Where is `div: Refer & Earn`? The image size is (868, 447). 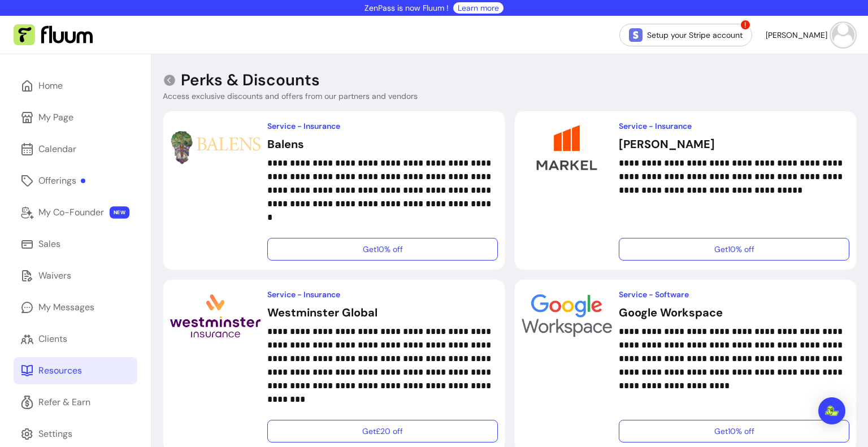 div: Refer & Earn is located at coordinates (64, 402).